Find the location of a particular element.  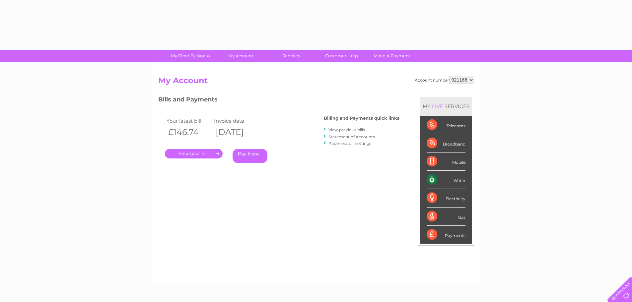

th: £146.74 is located at coordinates (189, 132).